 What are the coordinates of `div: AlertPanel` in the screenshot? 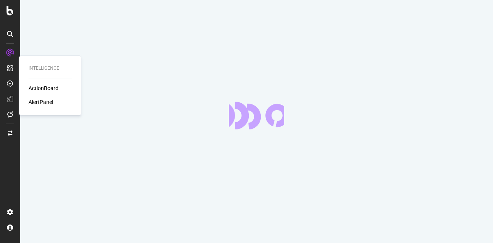 It's located at (41, 102).